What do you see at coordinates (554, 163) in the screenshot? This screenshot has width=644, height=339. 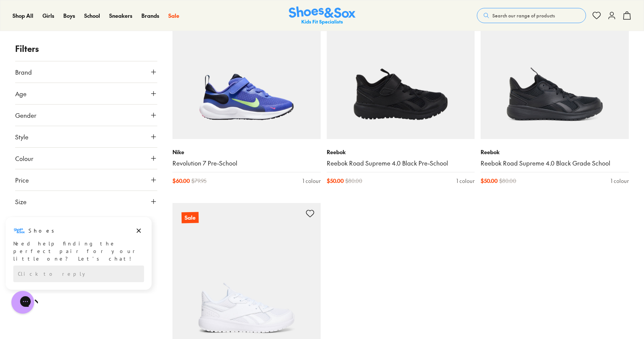 I see `a: Reebok Road Supreme 4.0 Black Grade School` at bounding box center [554, 163].